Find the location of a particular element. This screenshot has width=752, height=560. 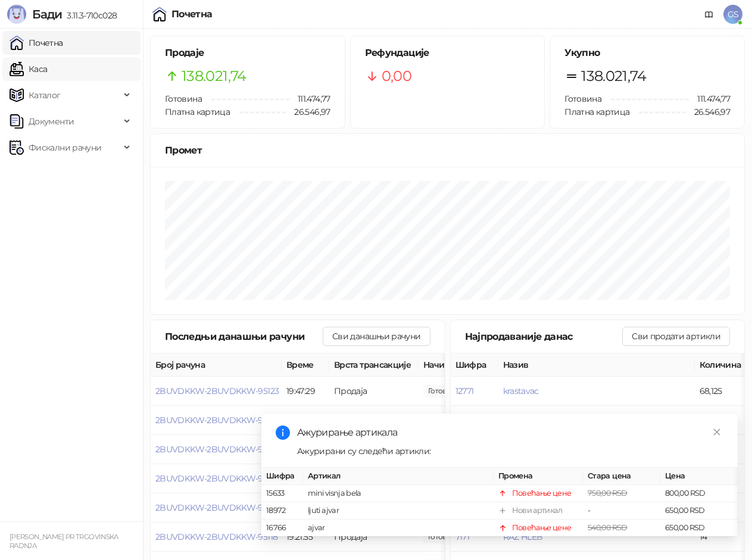

button: 2BUVDKKW-2BUVDKKW-95121 is located at coordinates (216, 450).